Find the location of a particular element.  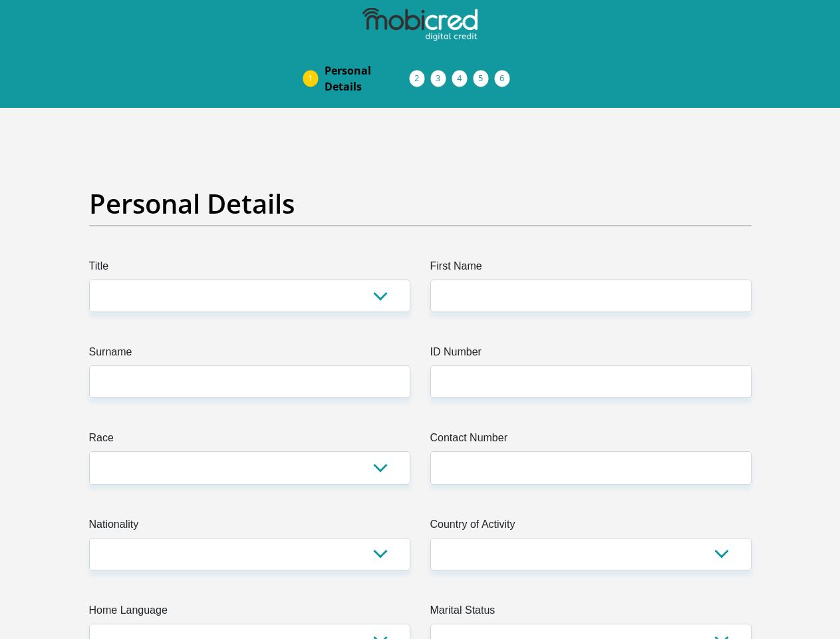

input: Contact Number is located at coordinates (591, 467).